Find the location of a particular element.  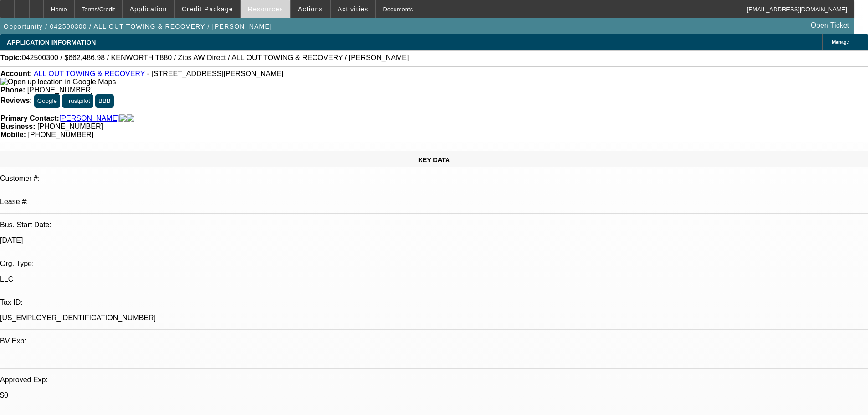

span: KEY DATA is located at coordinates (434, 160).